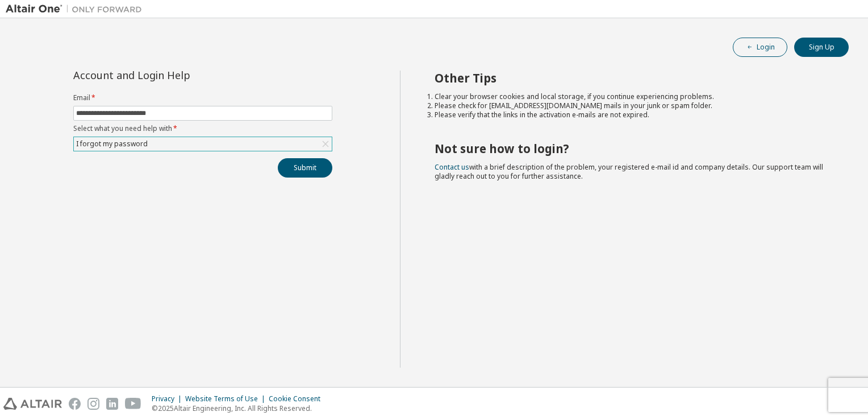  I want to click on li: Please verify that the links in the activation e-mails are not expired., so click(632, 115).